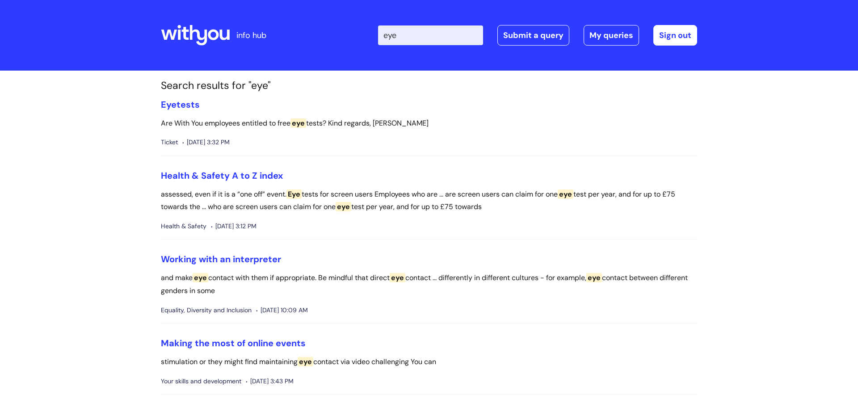 This screenshot has height=407, width=858. Describe the element at coordinates (222, 176) in the screenshot. I see `a: Health & Safety A to Z index` at that location.